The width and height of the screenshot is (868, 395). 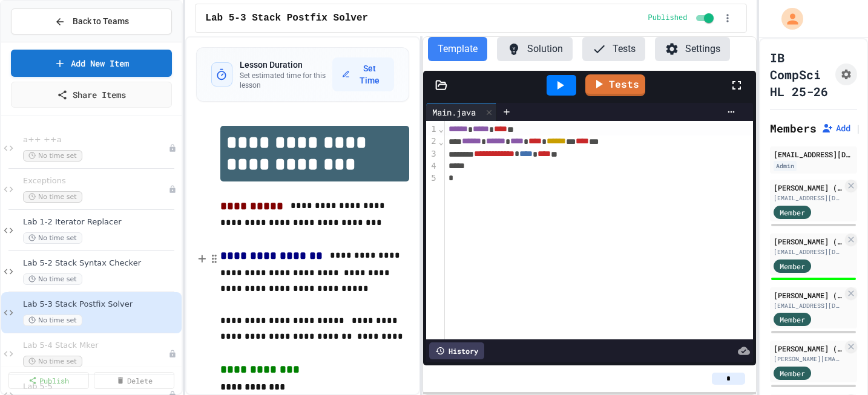 I want to click on p: Set estimated time for this lesson, so click(x=286, y=81).